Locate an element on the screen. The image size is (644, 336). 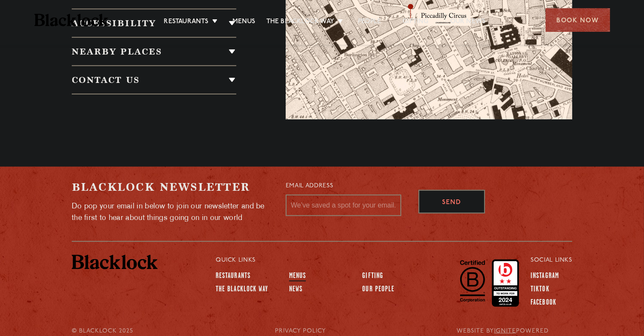
p: Do pop your email in below to join our newsletter and be the first to hear about things going on ... is located at coordinates (173, 212).